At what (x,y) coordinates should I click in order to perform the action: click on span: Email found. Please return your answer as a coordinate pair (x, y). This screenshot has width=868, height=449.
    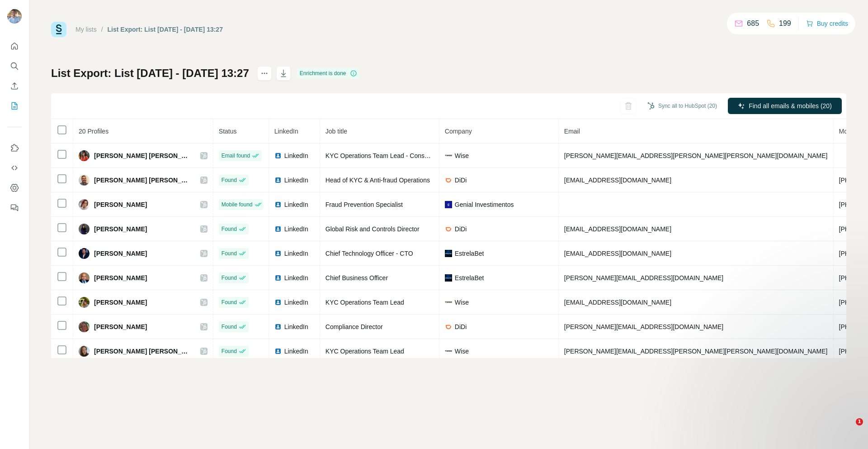
    Looking at the image, I should click on (235, 156).